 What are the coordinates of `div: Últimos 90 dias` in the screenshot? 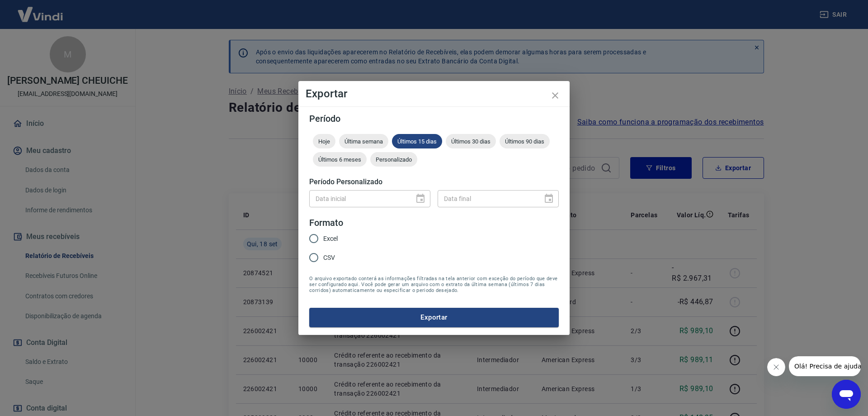 It's located at (525, 141).